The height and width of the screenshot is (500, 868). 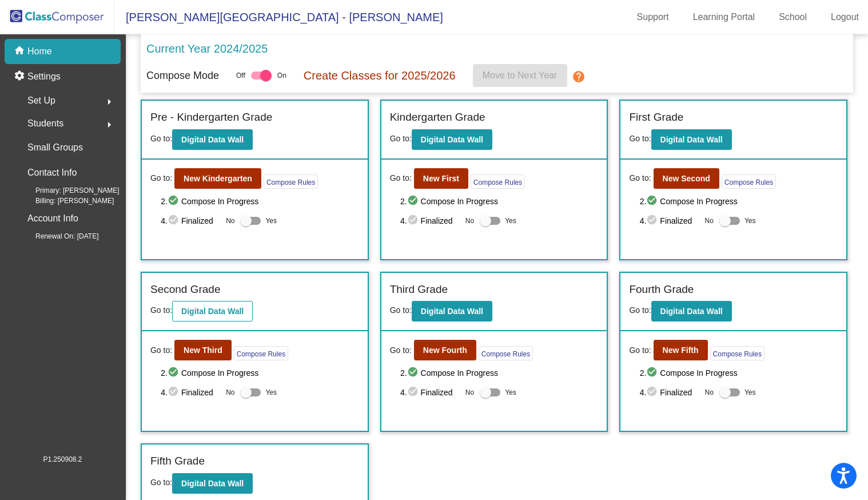 I want to click on b: New Fifth, so click(x=681, y=350).